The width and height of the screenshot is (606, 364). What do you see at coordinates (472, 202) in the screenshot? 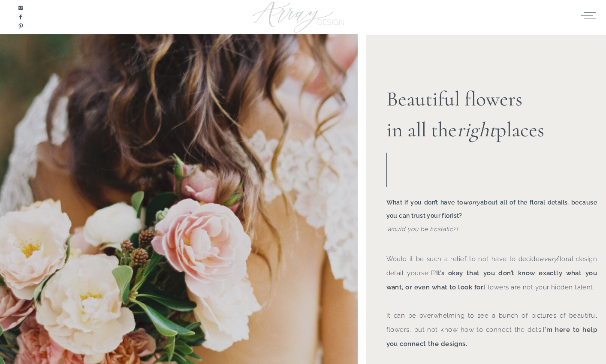
I see `i: worry` at bounding box center [472, 202].